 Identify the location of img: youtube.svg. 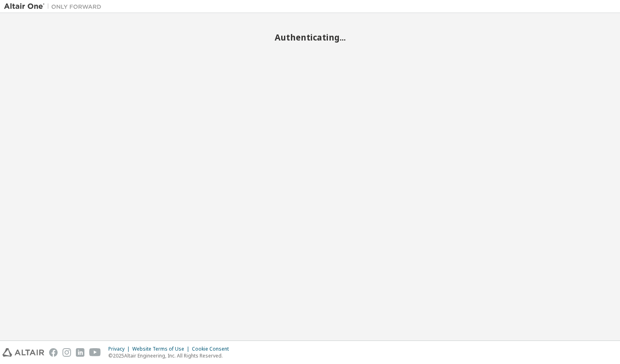
(95, 352).